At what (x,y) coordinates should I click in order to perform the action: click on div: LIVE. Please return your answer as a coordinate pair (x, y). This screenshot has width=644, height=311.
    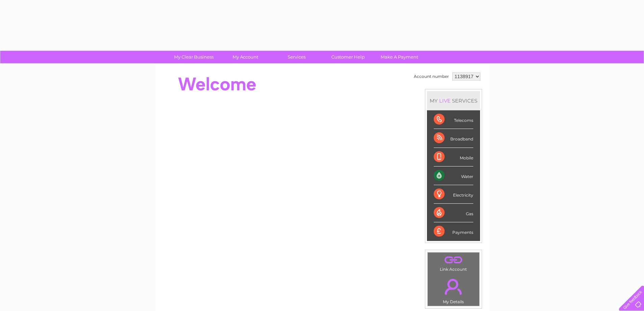
    Looking at the image, I should click on (445, 100).